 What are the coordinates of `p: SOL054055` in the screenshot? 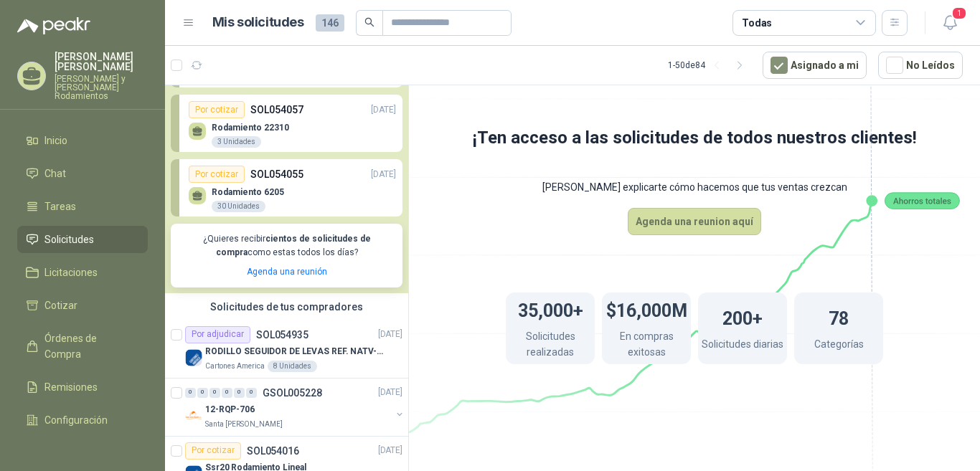 It's located at (277, 174).